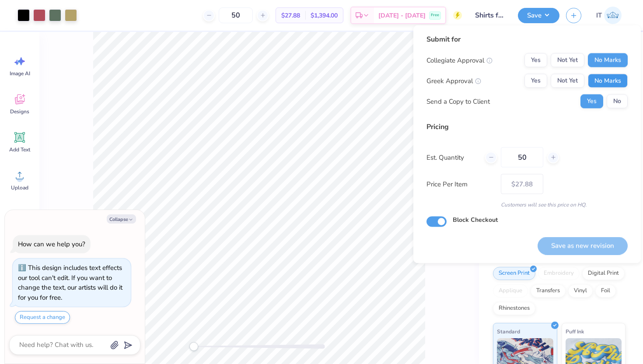 Image resolution: width=643 pixels, height=364 pixels. Describe the element at coordinates (538, 15) in the screenshot. I see `button: Save` at that location.